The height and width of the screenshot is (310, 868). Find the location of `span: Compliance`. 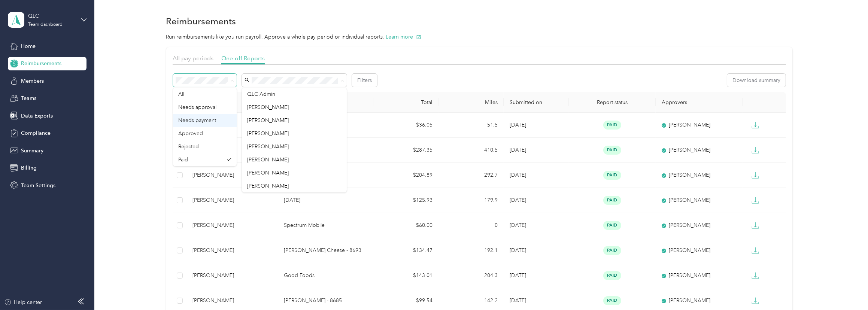

span: Compliance is located at coordinates (36, 133).